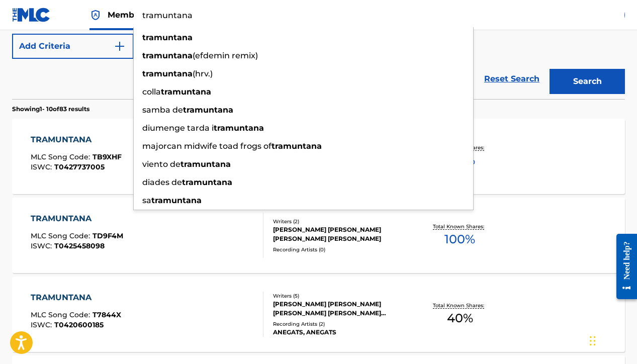 The image size is (637, 364). Describe the element at coordinates (51, 109) in the screenshot. I see `p: Showing 1 - 10 of 83 results` at that location.